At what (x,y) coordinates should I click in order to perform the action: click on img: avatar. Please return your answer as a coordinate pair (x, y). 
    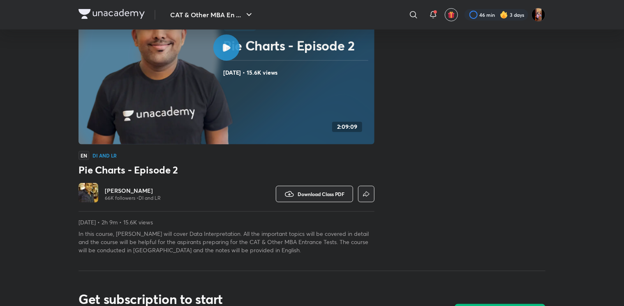
    Looking at the image, I should click on (451, 15).